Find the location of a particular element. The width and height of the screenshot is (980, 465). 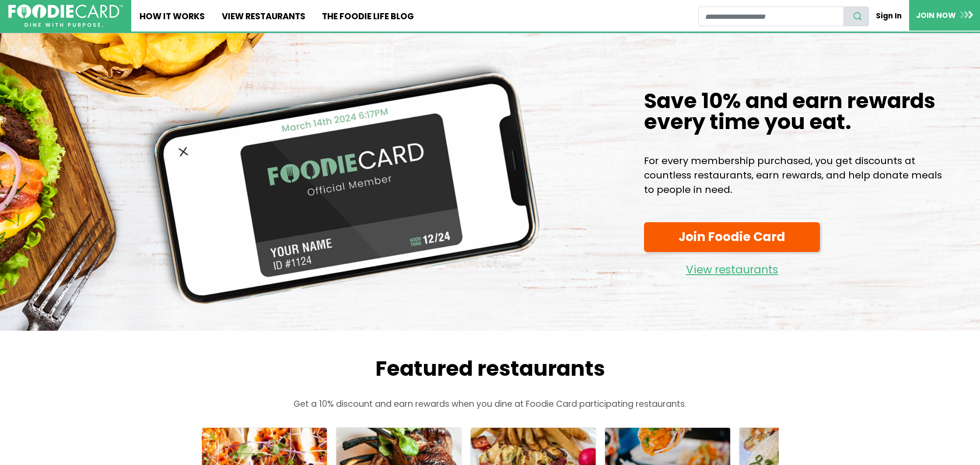

img: FoodieCard; Eat, Drink, Save, Donate is located at coordinates (66, 15).